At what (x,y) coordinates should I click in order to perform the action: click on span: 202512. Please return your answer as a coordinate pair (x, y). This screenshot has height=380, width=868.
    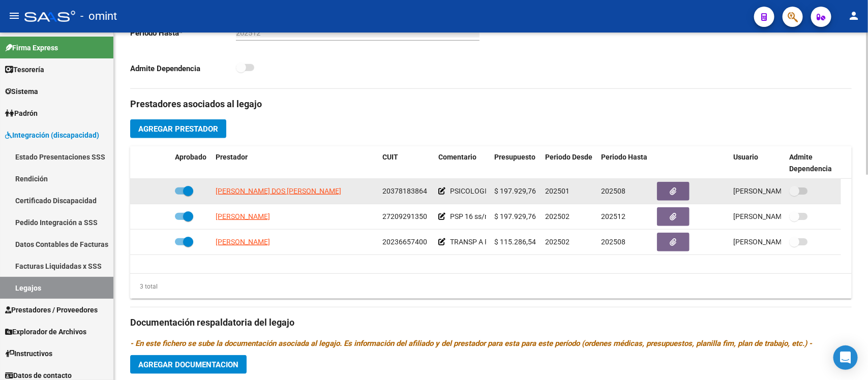
    Looking at the image, I should click on (613, 216).